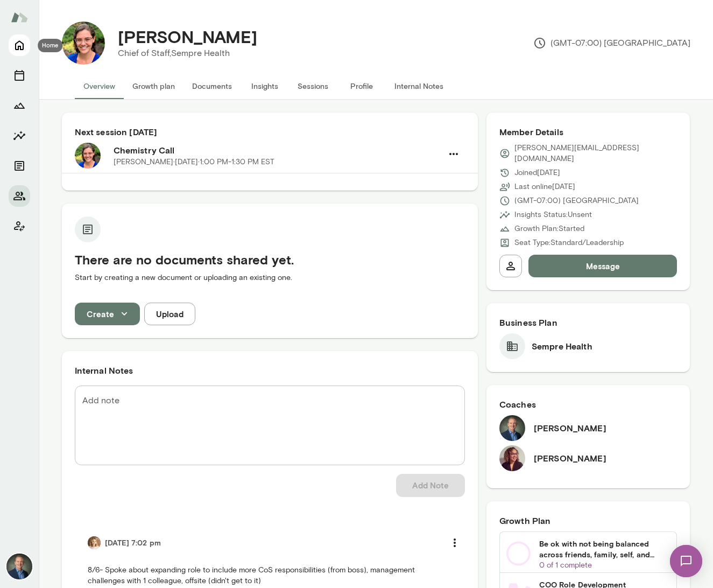 Image resolution: width=713 pixels, height=588 pixels. I want to click on p: Start by creating a new document or uploading an existing one., so click(269, 277).